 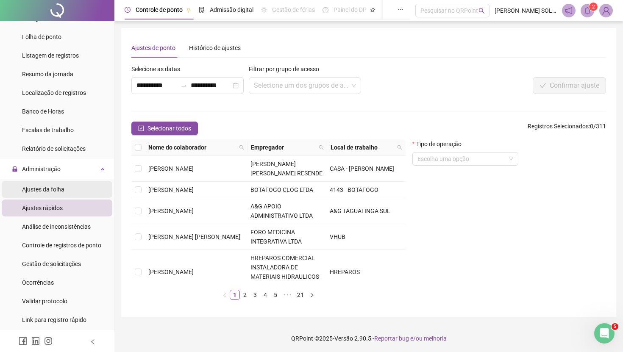 What do you see at coordinates (255, 295) in the screenshot?
I see `li: 3` at bounding box center [255, 295].